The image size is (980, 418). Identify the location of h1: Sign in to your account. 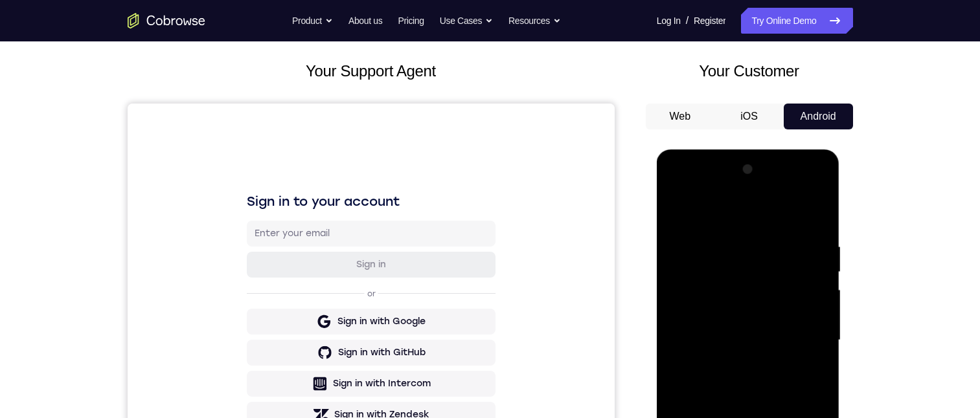
(244, 98).